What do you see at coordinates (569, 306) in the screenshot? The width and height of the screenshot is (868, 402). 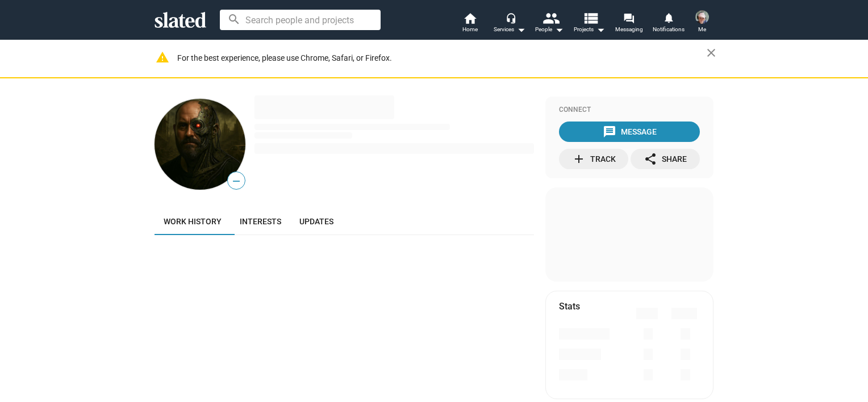 I see `mat-card-title: Stats` at bounding box center [569, 306].